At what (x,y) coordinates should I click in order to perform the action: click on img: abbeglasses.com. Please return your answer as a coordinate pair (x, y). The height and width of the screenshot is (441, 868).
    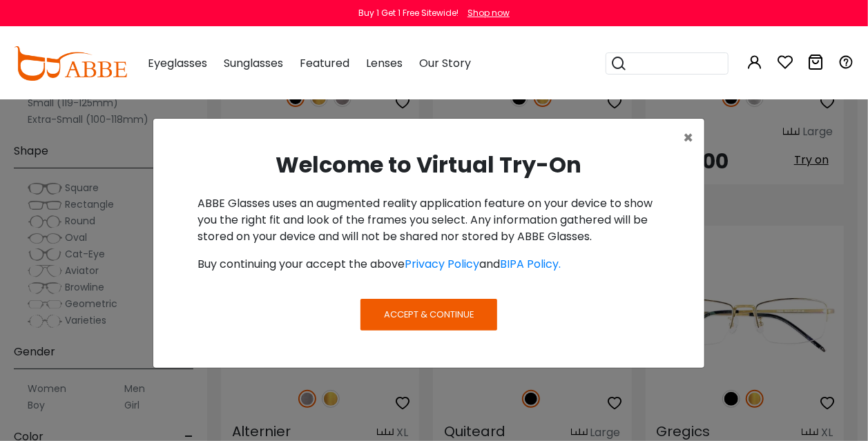
    Looking at the image, I should click on (70, 63).